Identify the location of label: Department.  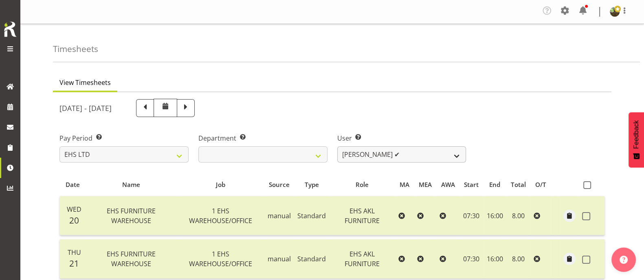
(263, 138).